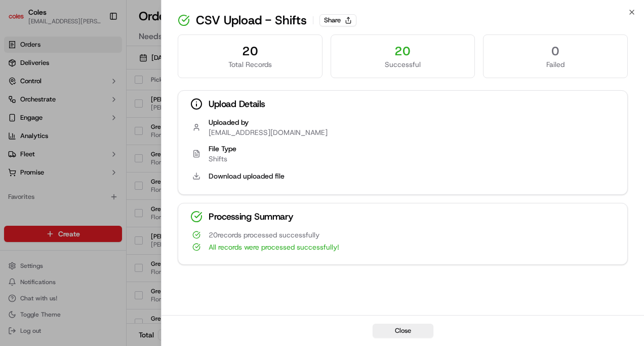 Image resolution: width=644 pixels, height=346 pixels. What do you see at coordinates (403, 104) in the screenshot?
I see `div: Upload Details` at bounding box center [403, 104].